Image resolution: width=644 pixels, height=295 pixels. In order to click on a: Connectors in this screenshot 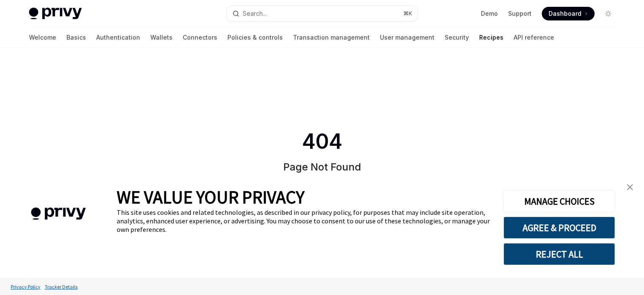, I will do `click(200, 38)`.